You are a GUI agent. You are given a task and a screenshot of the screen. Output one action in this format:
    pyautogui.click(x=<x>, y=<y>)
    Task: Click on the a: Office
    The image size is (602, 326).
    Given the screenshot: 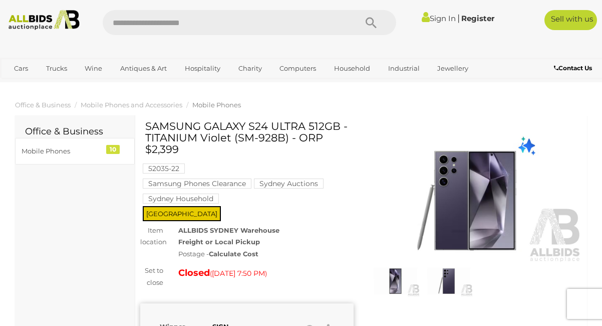 What is the action you would take?
    pyautogui.click(x=24, y=85)
    